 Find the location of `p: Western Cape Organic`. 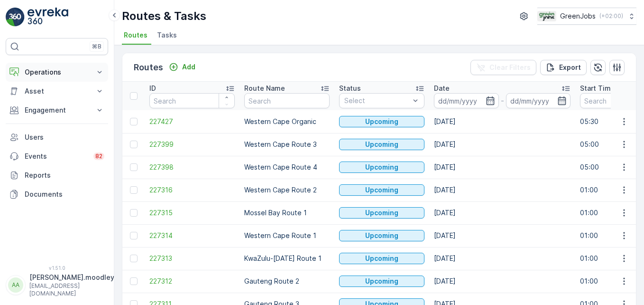

p: Western Cape Organic is located at coordinates (287, 122).